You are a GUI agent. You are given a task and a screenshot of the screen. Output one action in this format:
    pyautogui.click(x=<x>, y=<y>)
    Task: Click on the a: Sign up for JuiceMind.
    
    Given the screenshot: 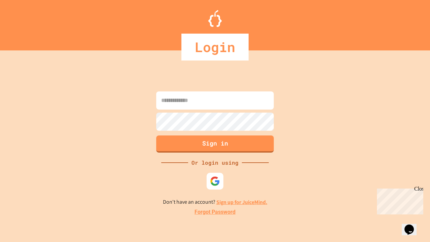 What is the action you would take?
    pyautogui.click(x=242, y=202)
    